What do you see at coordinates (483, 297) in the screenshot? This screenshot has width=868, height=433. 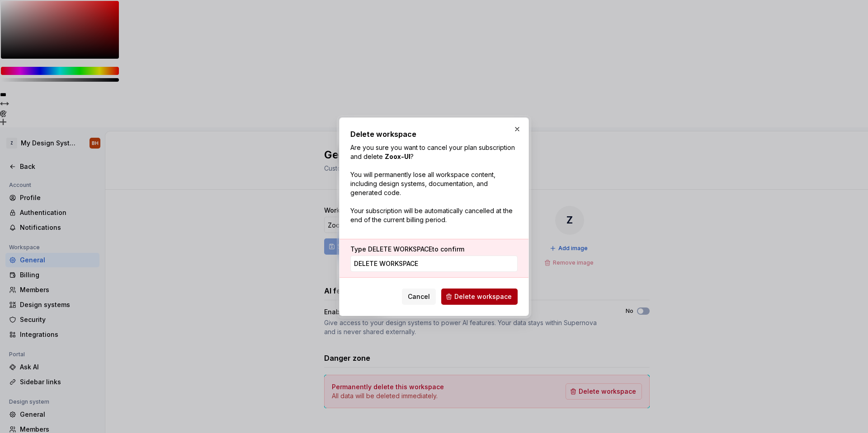 I see `span: Delete workspace` at bounding box center [483, 297].